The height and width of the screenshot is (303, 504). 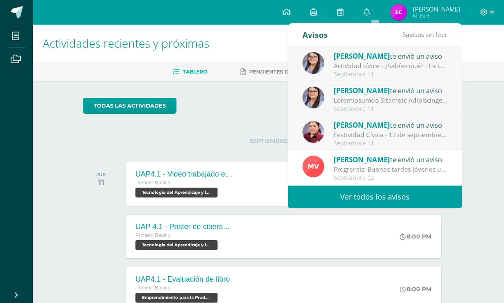 I want to click on span: Actividades recientes y próximas, so click(x=126, y=43).